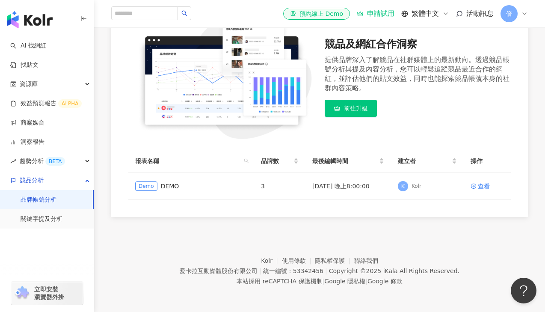 Image resolution: width=545 pixels, height=312 pixels. Describe the element at coordinates (41, 219) in the screenshot. I see `a: 關鍵字提及分析` at that location.